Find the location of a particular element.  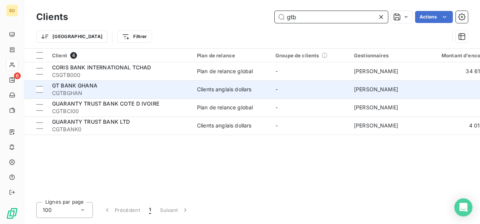

span: CGTBANK0 is located at coordinates (120, 129).